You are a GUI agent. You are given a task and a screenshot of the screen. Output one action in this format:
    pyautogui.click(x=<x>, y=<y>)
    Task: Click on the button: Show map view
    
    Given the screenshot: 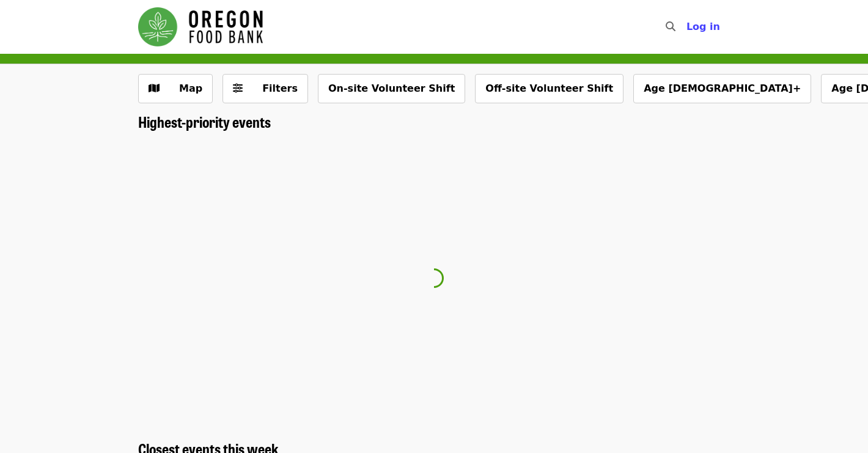 What is the action you would take?
    pyautogui.click(x=176, y=88)
    